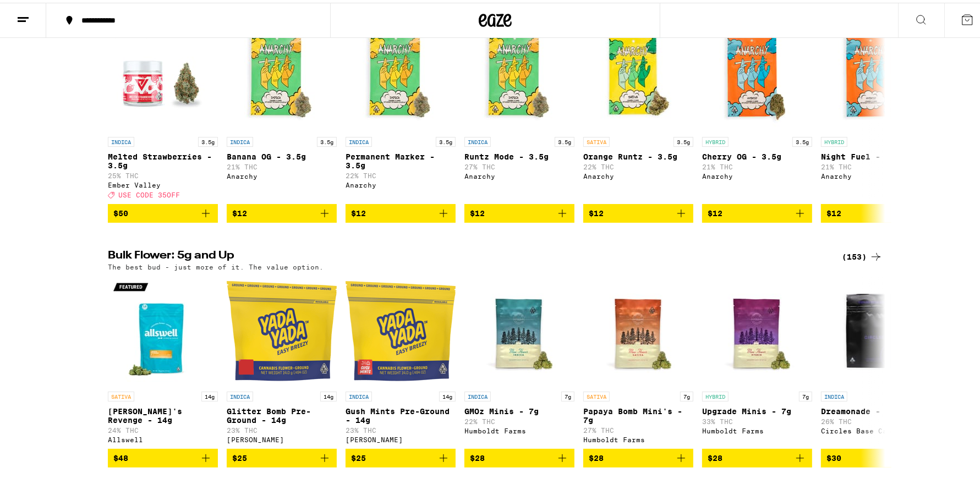 This screenshot has width=980, height=495. Describe the element at coordinates (43, 12) in the screenshot. I see `span: Hi. Need any help?` at that location.